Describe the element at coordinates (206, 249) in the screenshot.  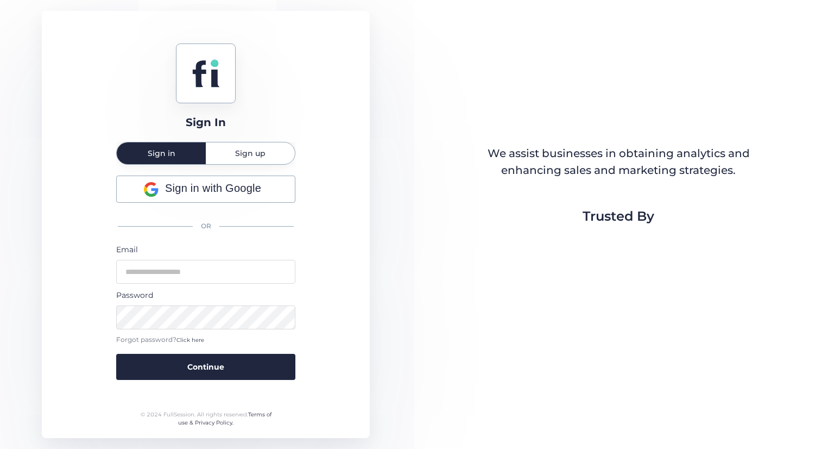
I see `div: Email` at that location.